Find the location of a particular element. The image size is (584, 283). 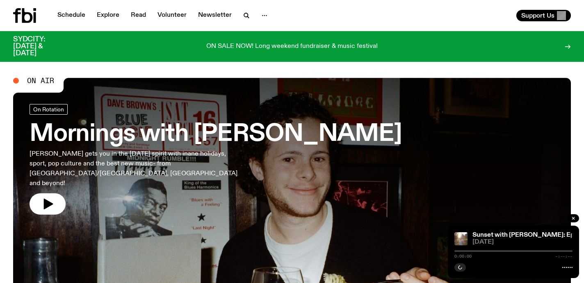

p: ON SALE NOW! Long weekend fundraiser & music festival is located at coordinates (292, 47).